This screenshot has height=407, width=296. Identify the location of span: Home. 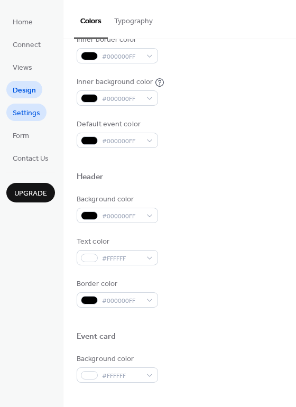
(23, 22).